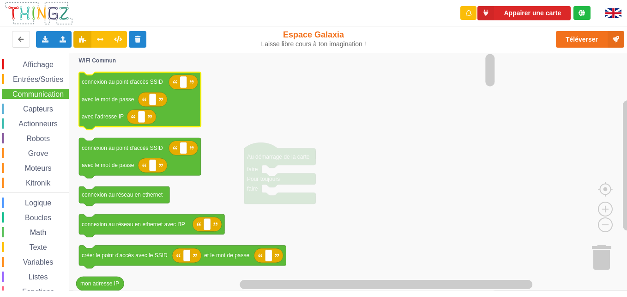  Describe the element at coordinates (38, 138) in the screenshot. I see `span: Robots` at that location.